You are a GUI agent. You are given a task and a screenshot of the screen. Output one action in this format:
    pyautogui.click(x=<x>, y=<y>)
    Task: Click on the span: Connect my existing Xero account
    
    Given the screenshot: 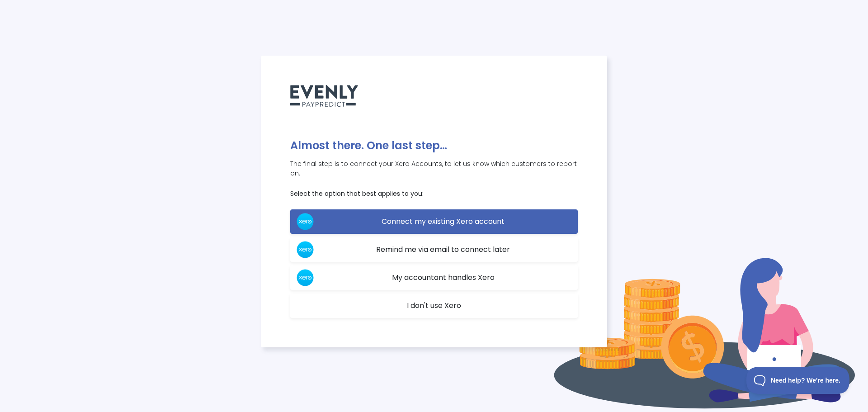 What is the action you would take?
    pyautogui.click(x=443, y=221)
    